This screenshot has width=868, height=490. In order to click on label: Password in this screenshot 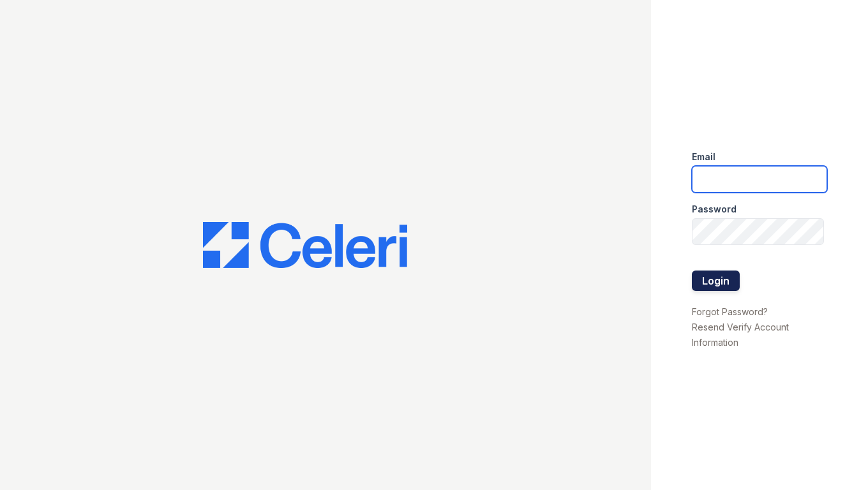, I will do `click(714, 210)`.